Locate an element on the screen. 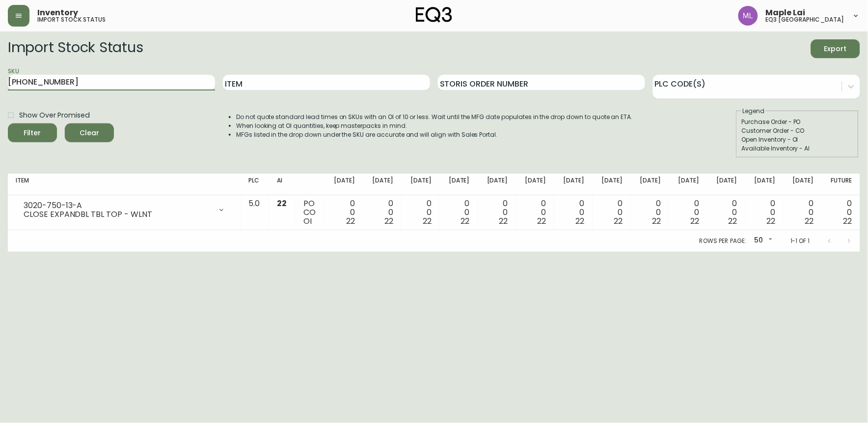 The width and height of the screenshot is (868, 423). button: Clear is located at coordinates (90, 133).